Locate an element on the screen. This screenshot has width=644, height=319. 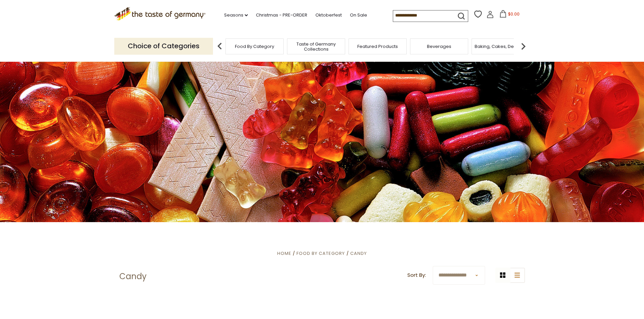
button: $0.00 is located at coordinates (510, 15).